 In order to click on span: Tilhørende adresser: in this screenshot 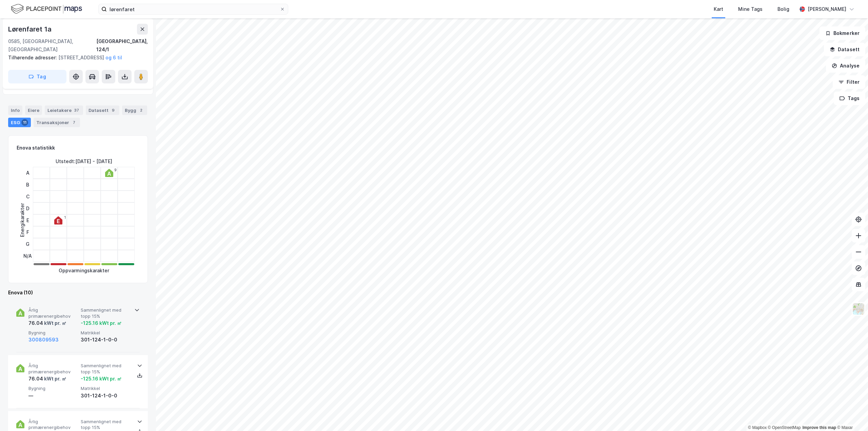, I will do `click(34, 57)`.